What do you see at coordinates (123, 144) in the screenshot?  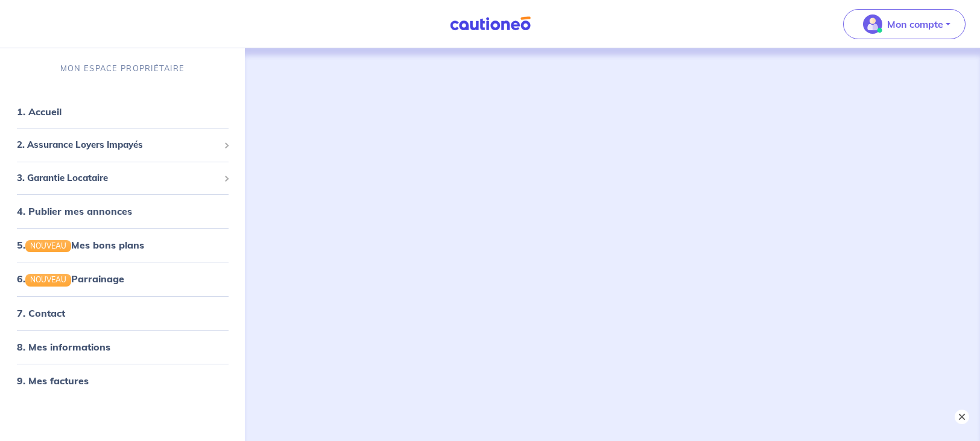 I see `div: 2. Assurance Loyers Impayés` at bounding box center [123, 144].